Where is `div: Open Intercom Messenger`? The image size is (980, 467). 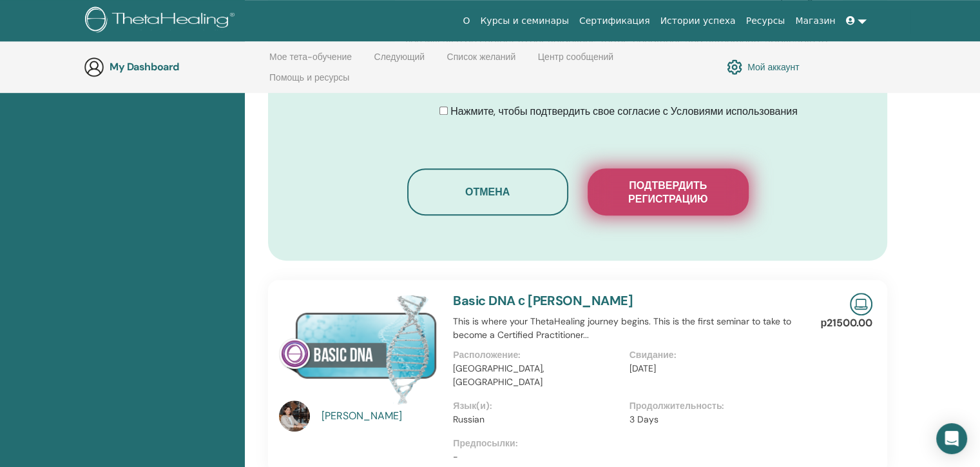
div: Open Intercom Messenger is located at coordinates (952, 438).